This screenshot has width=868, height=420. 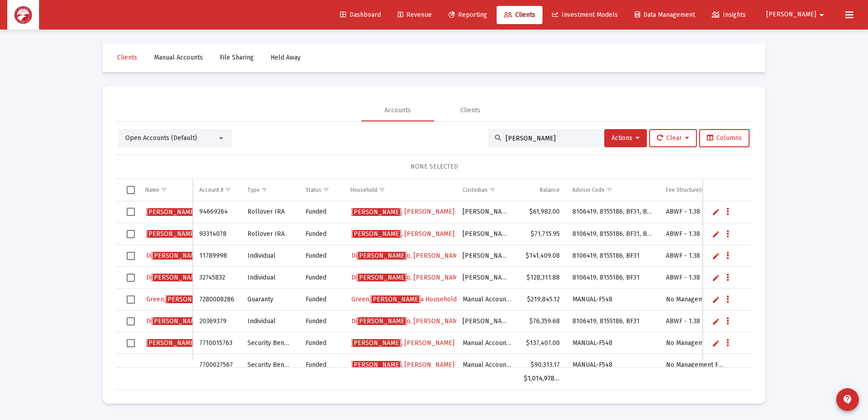 I want to click on span: Show filter options for column 'Type', so click(x=264, y=189).